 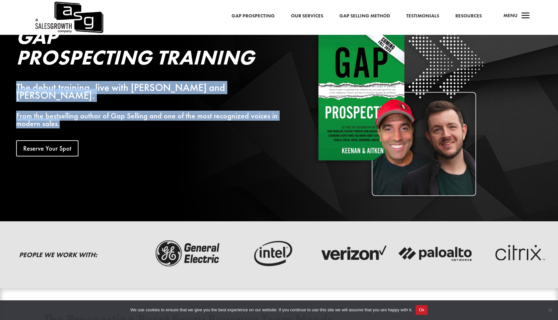 What do you see at coordinates (271, 254) in the screenshot?
I see `img: intel-logo-dark` at bounding box center [271, 254].